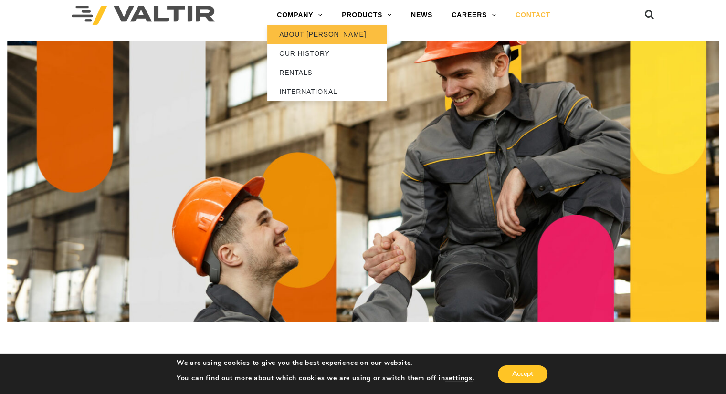 This screenshot has width=726, height=394. What do you see at coordinates (474, 15) in the screenshot?
I see `a: CAREERS` at bounding box center [474, 15].